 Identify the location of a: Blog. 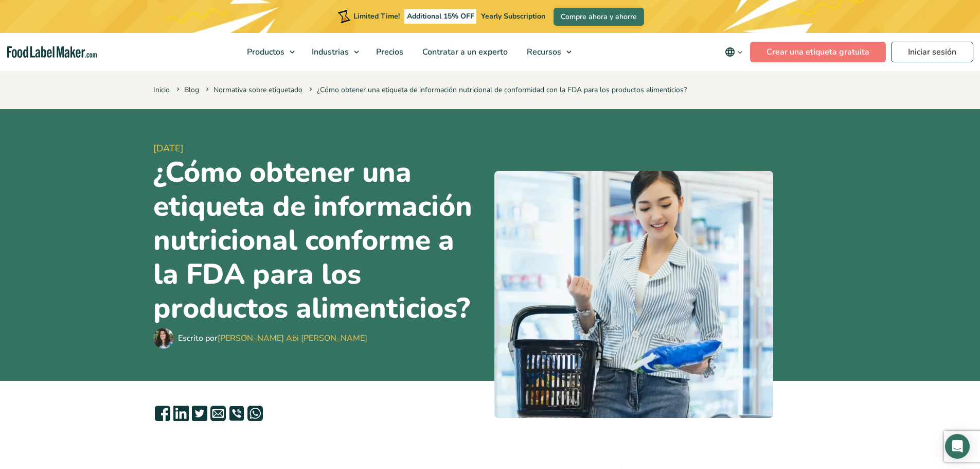
(192, 90).